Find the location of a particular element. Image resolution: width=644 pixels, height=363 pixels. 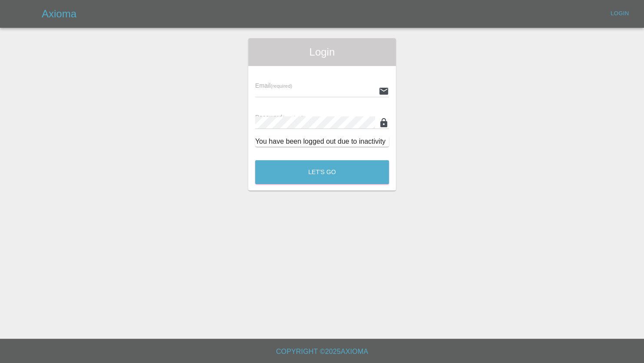

span: Email is located at coordinates (273, 86).